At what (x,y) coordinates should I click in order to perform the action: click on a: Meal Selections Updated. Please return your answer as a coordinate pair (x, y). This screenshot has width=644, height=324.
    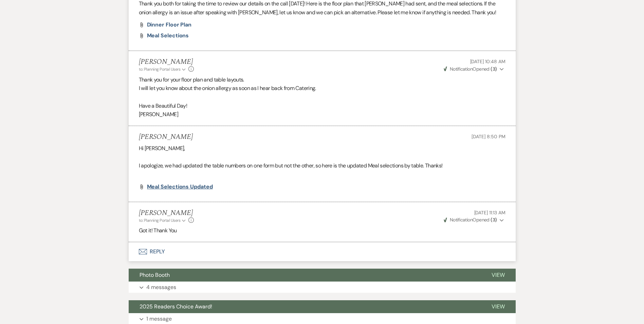
    Looking at the image, I should click on (180, 187).